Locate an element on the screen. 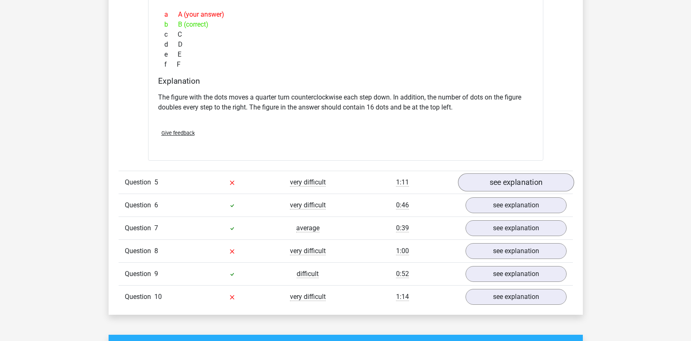 The image size is (691, 341). div: A (your answer) is located at coordinates (346, 15).